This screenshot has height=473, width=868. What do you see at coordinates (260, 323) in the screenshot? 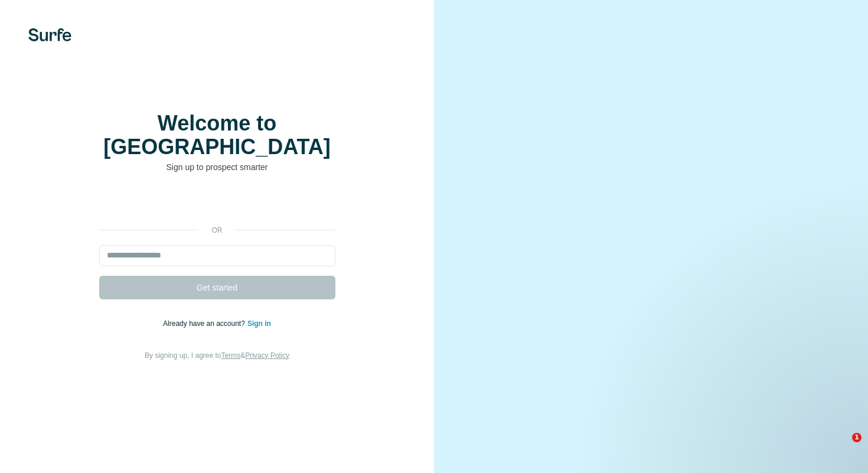
I see `a: Sign in` at bounding box center [260, 323].